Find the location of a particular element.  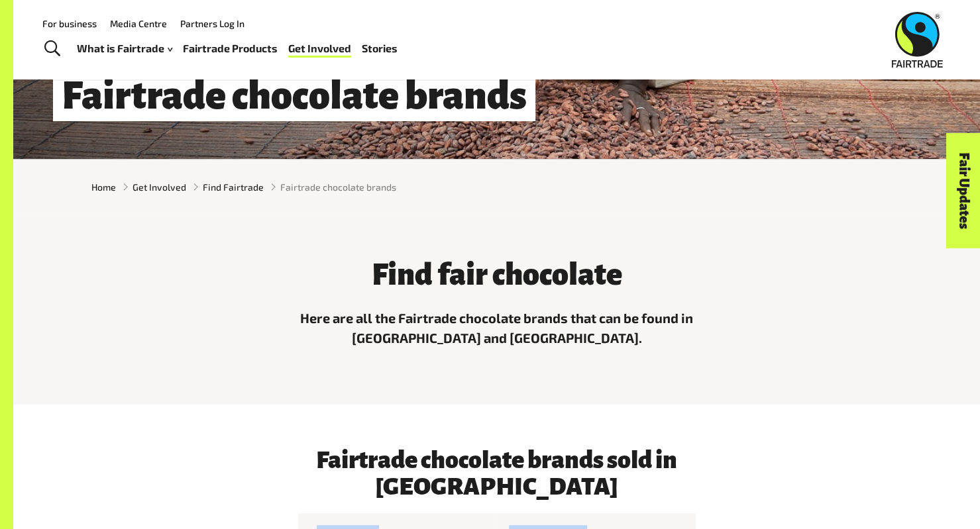

span: Fairtrade chocolate brands is located at coordinates (338, 187).